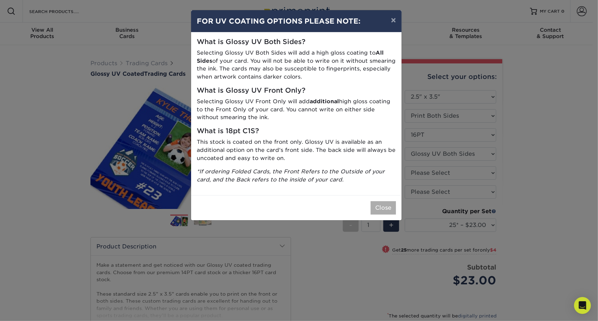  I want to click on p: Selecting Glossy UV Front Only will add high gloss coating to the Front Only of your card. You ca..., so click(296, 109).